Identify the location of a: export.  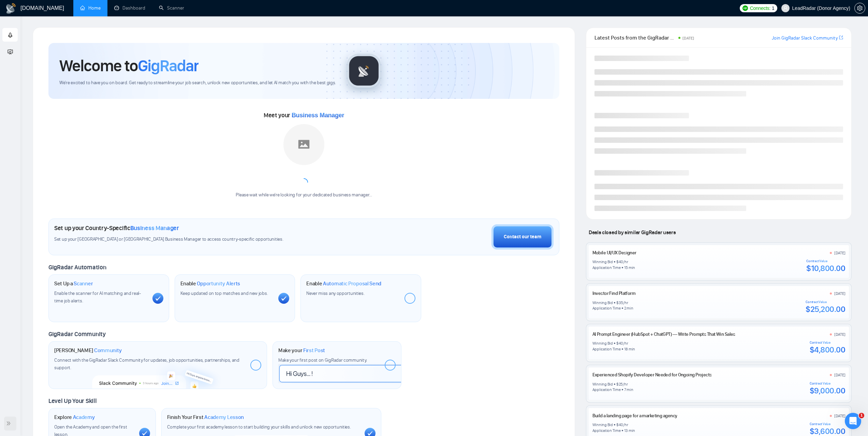
(841, 38).